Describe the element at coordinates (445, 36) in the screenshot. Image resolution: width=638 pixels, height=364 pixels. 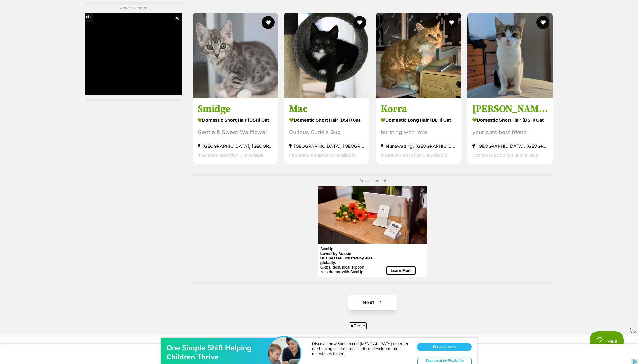
I see `div: Sponsored by Physio Inq` at that location.